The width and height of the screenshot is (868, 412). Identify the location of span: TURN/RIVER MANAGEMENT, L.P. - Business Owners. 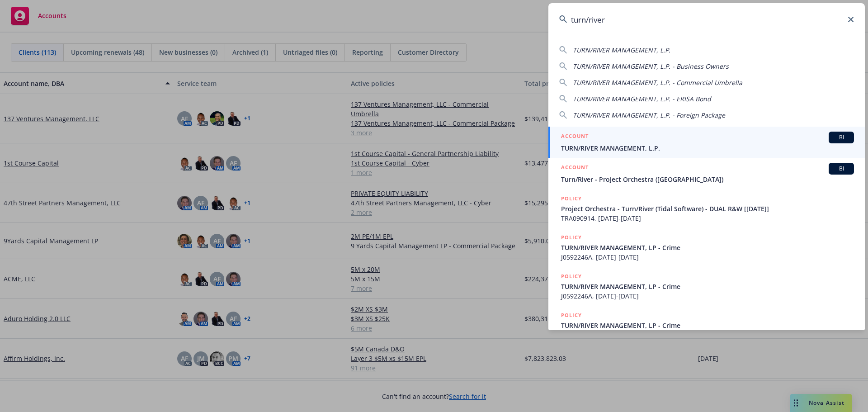
(650, 66).